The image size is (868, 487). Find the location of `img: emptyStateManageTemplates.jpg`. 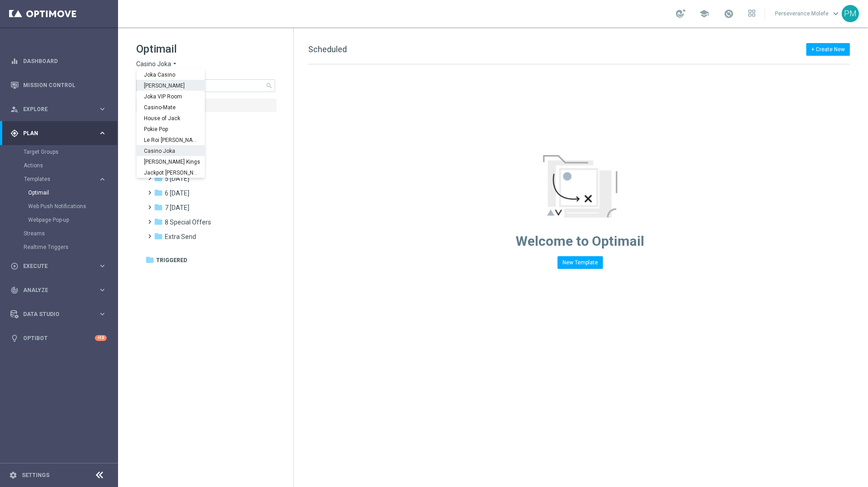

img: emptyStateManageTemplates.jpg is located at coordinates (580, 187).